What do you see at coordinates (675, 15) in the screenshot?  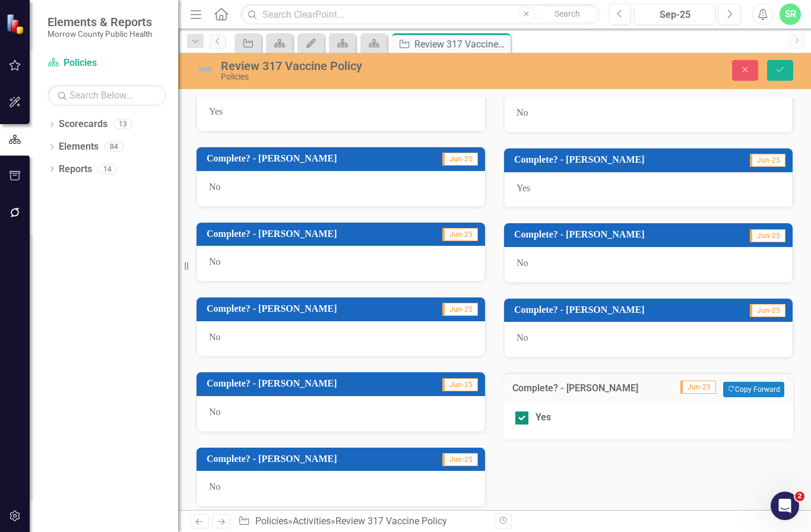 I see `div: Sep-25` at bounding box center [675, 15].